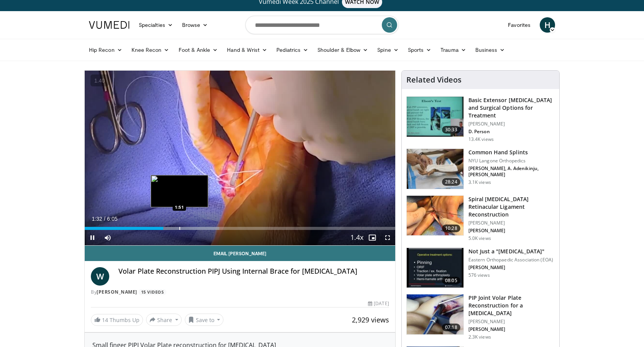  What do you see at coordinates (481, 139) in the screenshot?
I see `p: 13.4K views` at bounding box center [481, 139].